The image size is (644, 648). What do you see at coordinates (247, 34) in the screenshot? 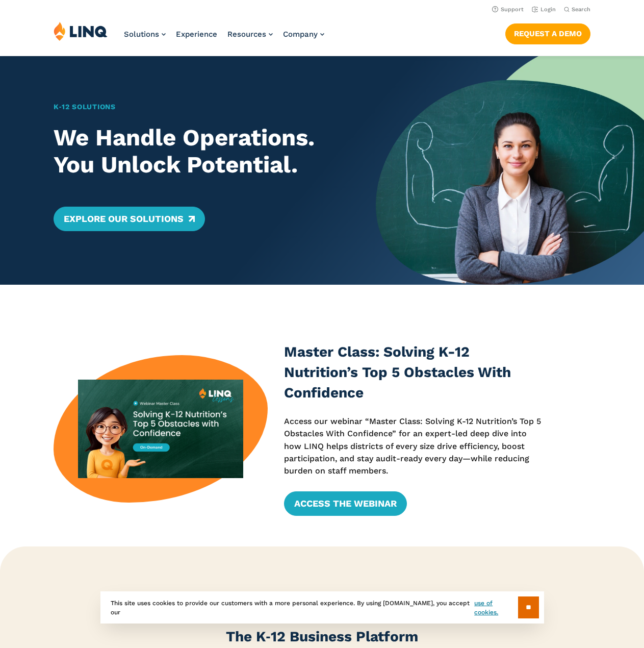
I see `span: Resources` at bounding box center [247, 34].